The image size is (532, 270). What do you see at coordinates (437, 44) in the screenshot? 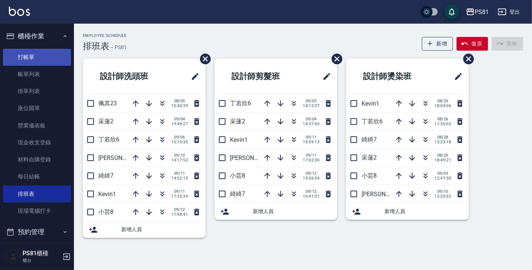
I see `button: 新增` at bounding box center [437, 44].